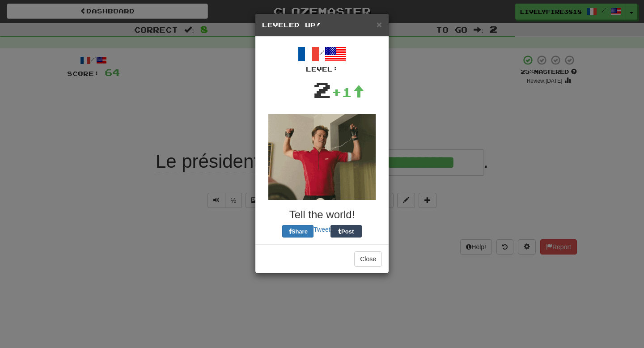 The image size is (644, 348). What do you see at coordinates (298, 231) in the screenshot?
I see `button: Share` at bounding box center [298, 231].